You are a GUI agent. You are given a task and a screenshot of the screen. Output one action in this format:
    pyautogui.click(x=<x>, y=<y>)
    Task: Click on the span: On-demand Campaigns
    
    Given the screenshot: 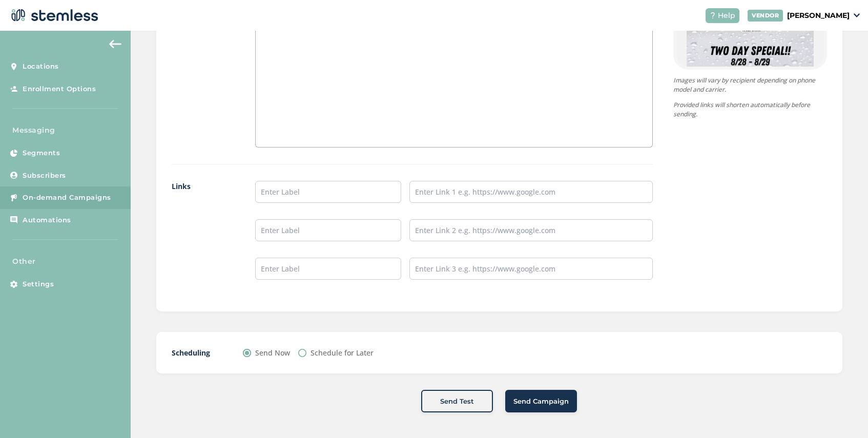 What is the action you would take?
    pyautogui.click(x=67, y=198)
    